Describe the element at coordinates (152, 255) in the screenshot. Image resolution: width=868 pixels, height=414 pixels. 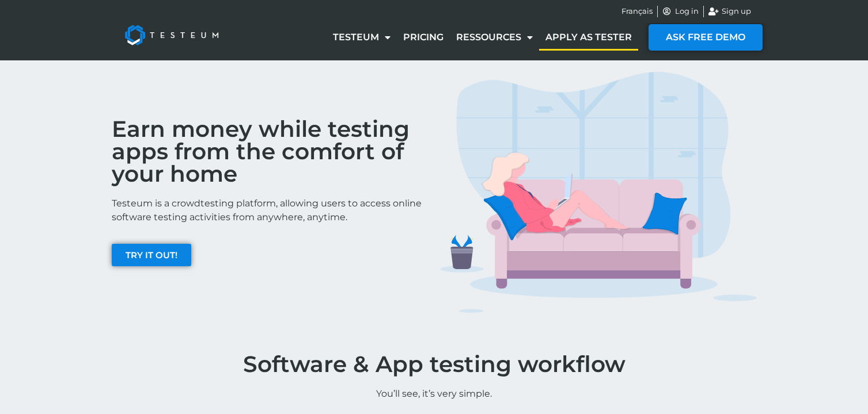
I see `span: TRY IT OUT!` at that location.